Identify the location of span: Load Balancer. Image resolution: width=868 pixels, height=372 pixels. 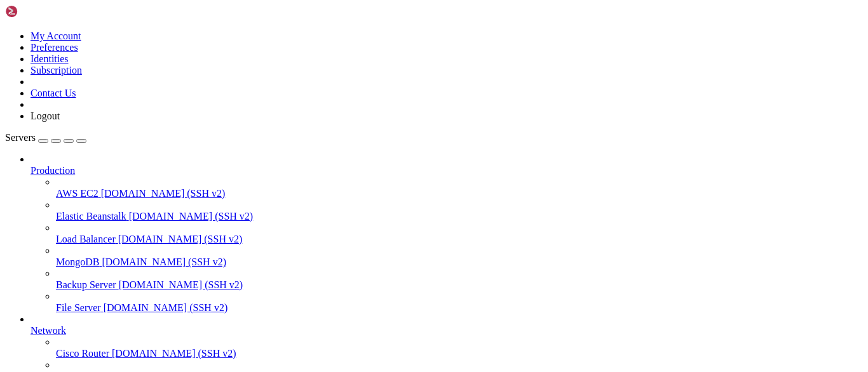
(86, 239).